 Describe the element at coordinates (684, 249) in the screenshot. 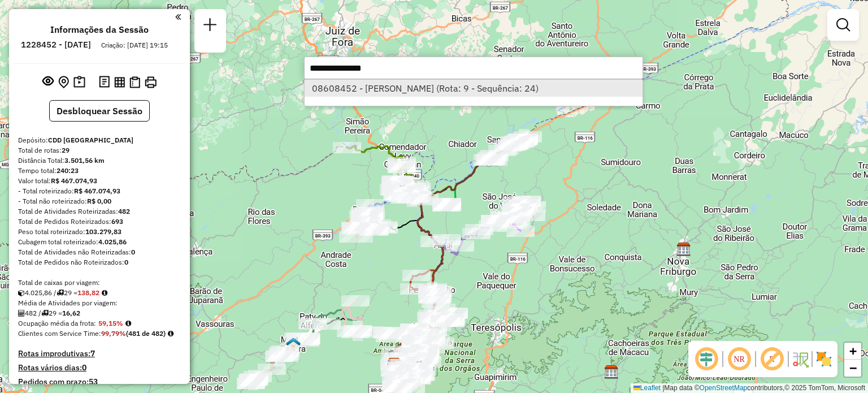

I see `img: CDD Nova Friburgo` at that location.